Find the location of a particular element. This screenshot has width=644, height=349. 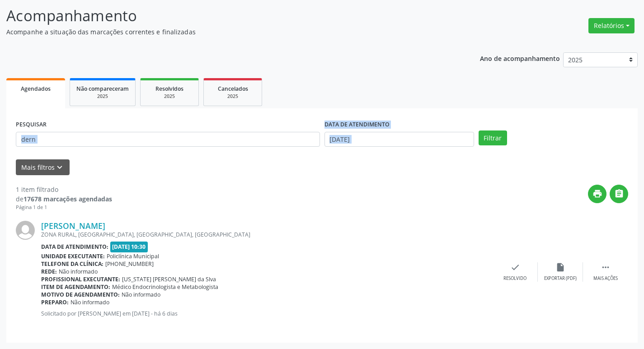

button: Mais filtroskeyboard_arrow_down is located at coordinates (42, 167).